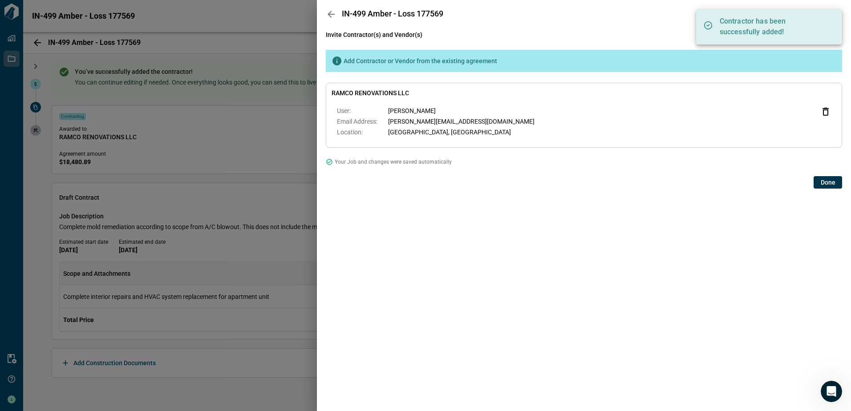  Describe the element at coordinates (584, 93) in the screenshot. I see `span: RAMCO RENOVATIONS LLC` at that location.